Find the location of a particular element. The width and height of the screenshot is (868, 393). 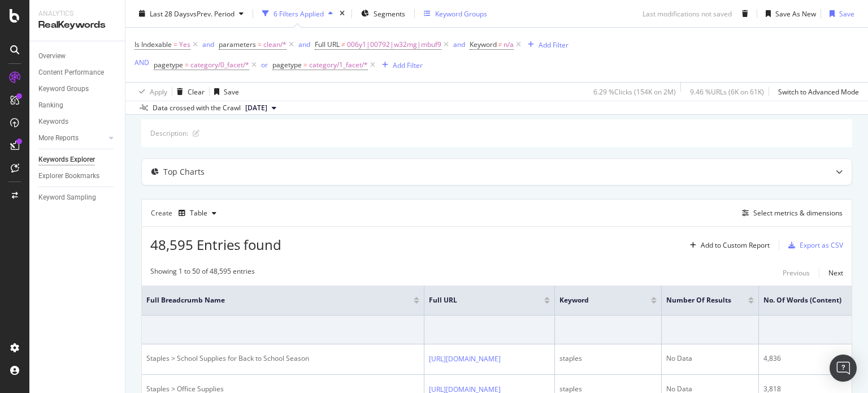

button: Clear is located at coordinates (188, 92).